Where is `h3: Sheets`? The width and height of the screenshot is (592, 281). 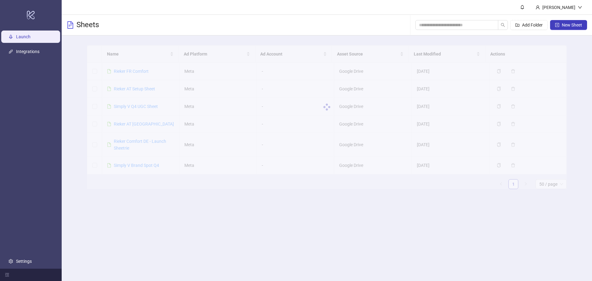 h3: Sheets is located at coordinates (88, 25).